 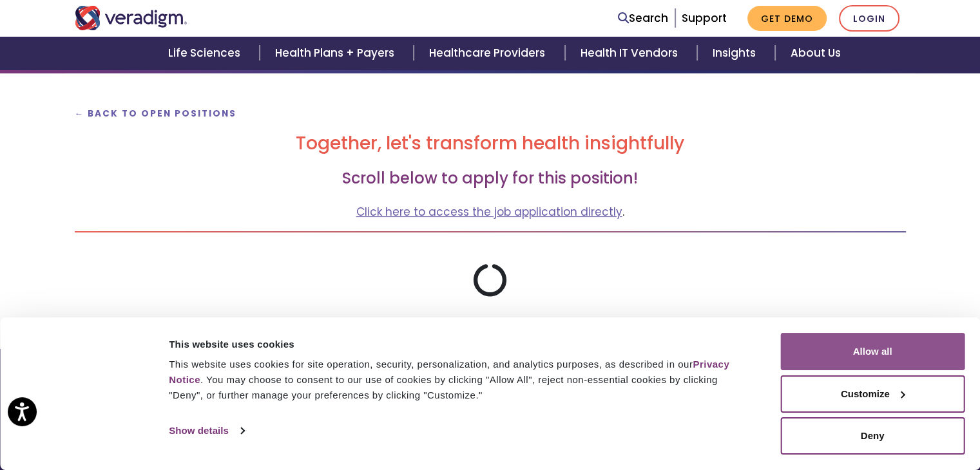 I want to click on button: Allow all, so click(x=872, y=351).